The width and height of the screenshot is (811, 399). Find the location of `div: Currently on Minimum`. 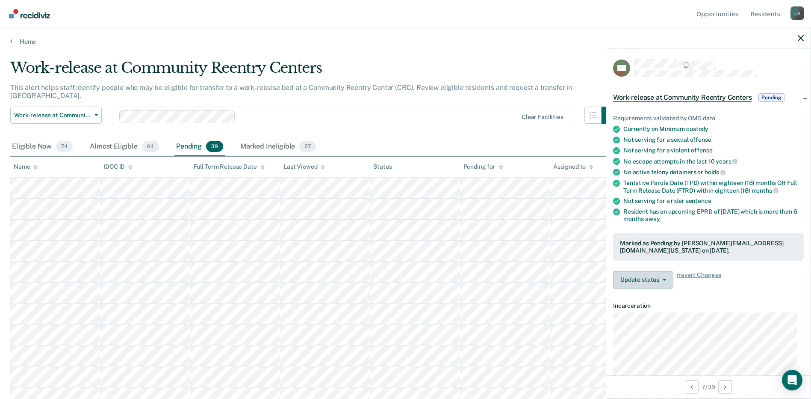

div: Currently on Minimum is located at coordinates (714, 129).